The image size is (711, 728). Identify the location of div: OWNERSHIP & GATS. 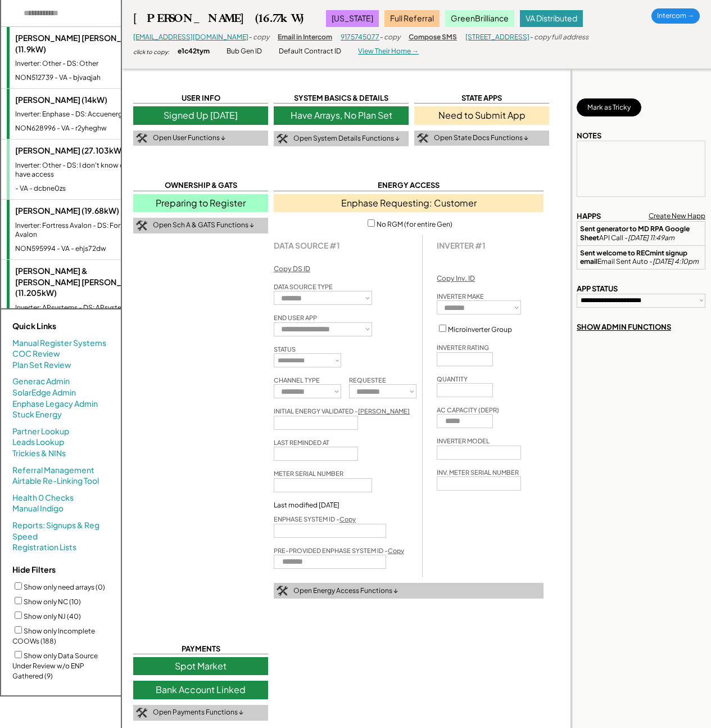
(201, 185).